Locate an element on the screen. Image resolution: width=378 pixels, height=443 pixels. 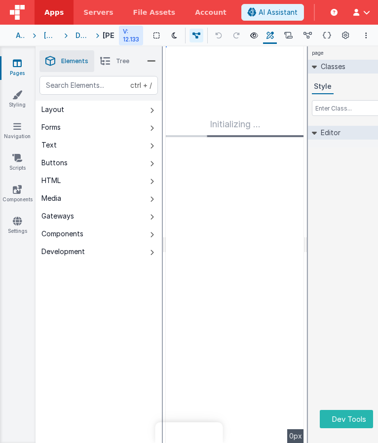
div: Initializing ... is located at coordinates (235, 127).